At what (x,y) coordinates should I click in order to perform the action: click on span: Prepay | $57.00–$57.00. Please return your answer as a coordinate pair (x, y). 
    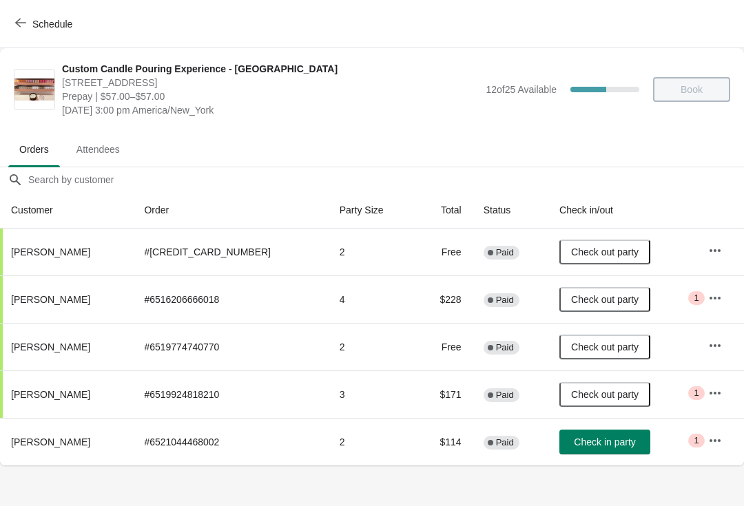
    Looking at the image, I should click on (270, 96).